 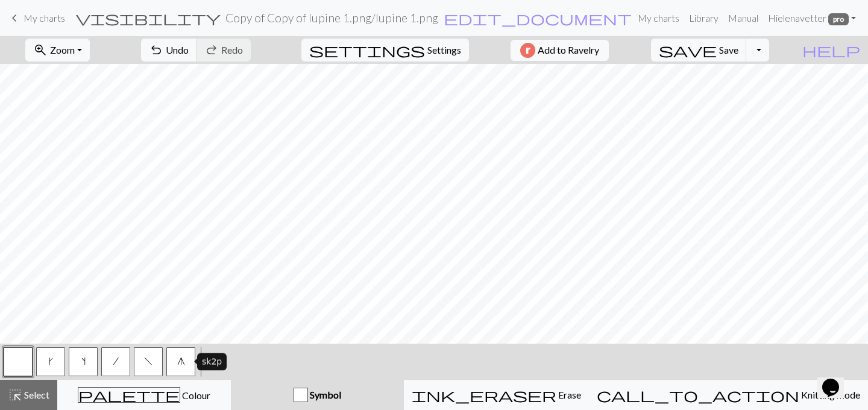 I want to click on span: settings, so click(x=367, y=50).